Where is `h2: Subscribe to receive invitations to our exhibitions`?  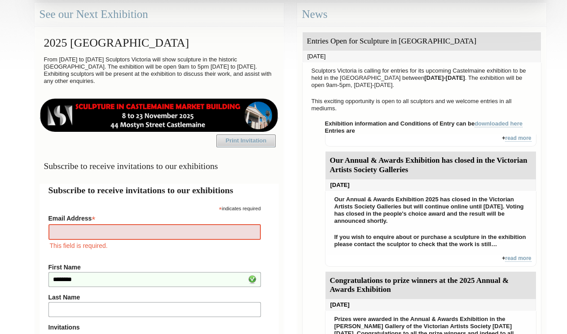 h2: Subscribe to receive invitations to our exhibitions is located at coordinates (159, 190).